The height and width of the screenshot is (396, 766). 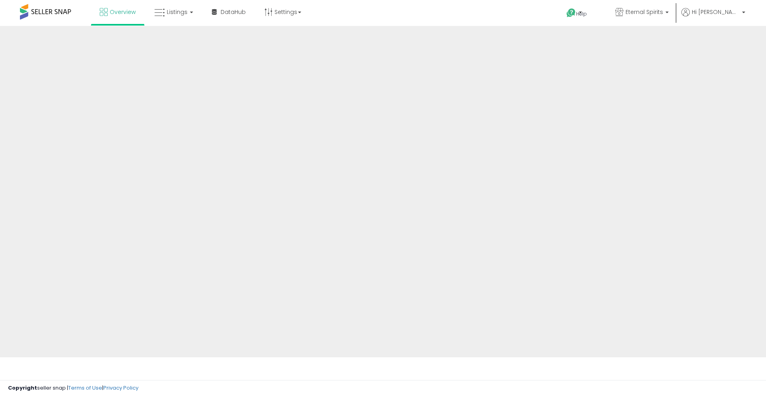 What do you see at coordinates (233, 12) in the screenshot?
I see `span: DataHub` at bounding box center [233, 12].